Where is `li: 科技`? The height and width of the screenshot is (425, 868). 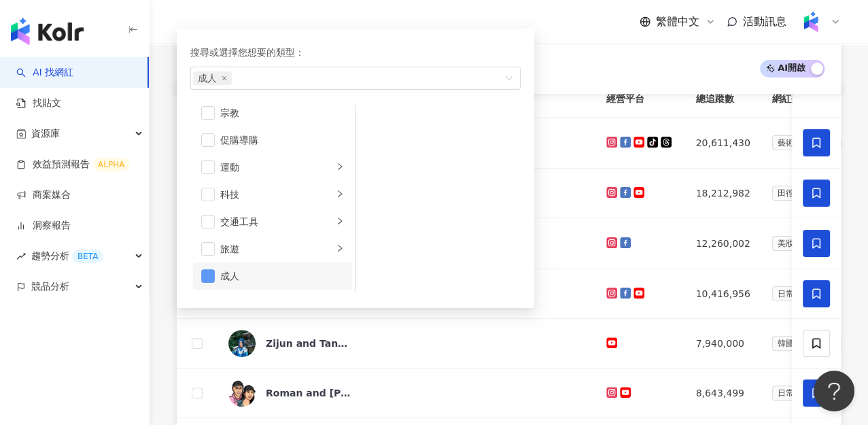
li: 科技 is located at coordinates (272, 194).